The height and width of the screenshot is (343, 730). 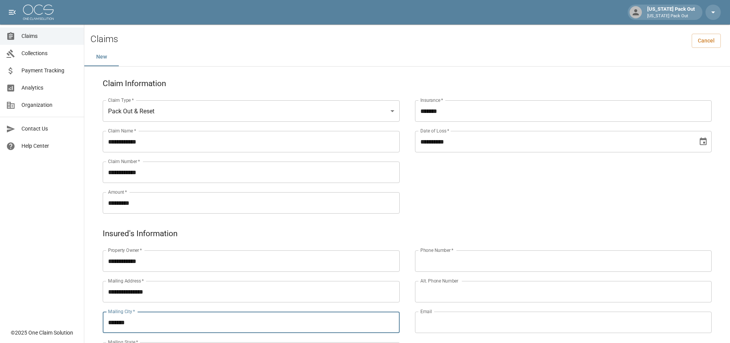 What do you see at coordinates (437, 250) in the screenshot?
I see `label: Phone Number` at bounding box center [437, 250].